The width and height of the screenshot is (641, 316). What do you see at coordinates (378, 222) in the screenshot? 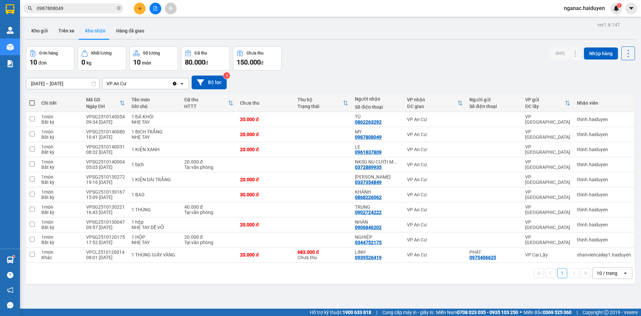
I see `div: NHÂN` at bounding box center [378, 222].